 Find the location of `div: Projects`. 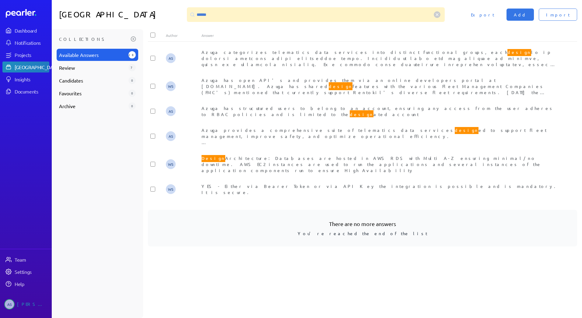

div: Projects is located at coordinates (32, 55).